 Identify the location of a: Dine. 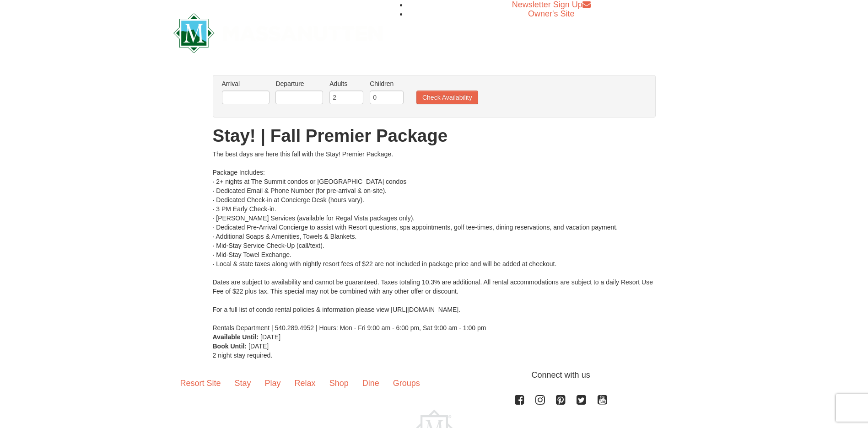
(371, 383).